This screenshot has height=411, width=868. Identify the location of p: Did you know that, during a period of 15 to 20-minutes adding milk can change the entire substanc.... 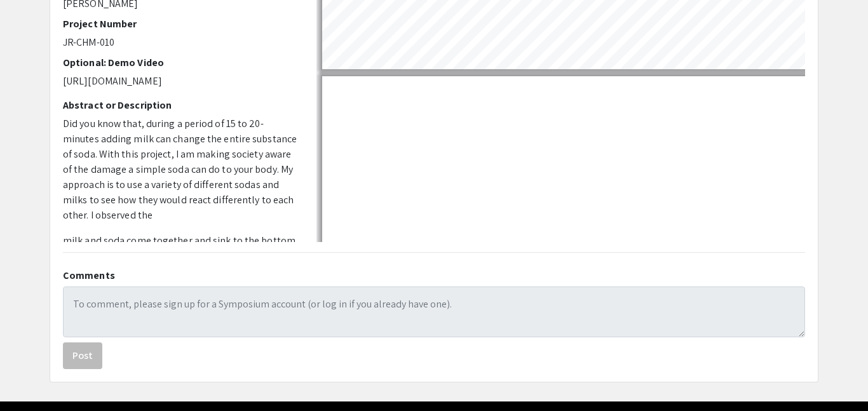
(180, 170).